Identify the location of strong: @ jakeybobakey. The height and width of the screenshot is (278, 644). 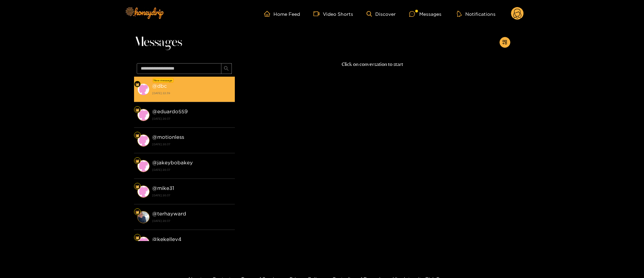
(172, 162).